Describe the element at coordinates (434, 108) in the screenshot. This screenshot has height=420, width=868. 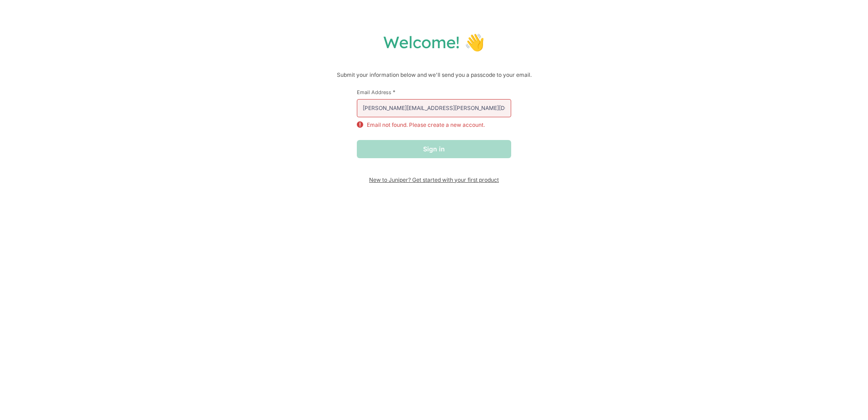
I see `input: email@example.com` at that location.